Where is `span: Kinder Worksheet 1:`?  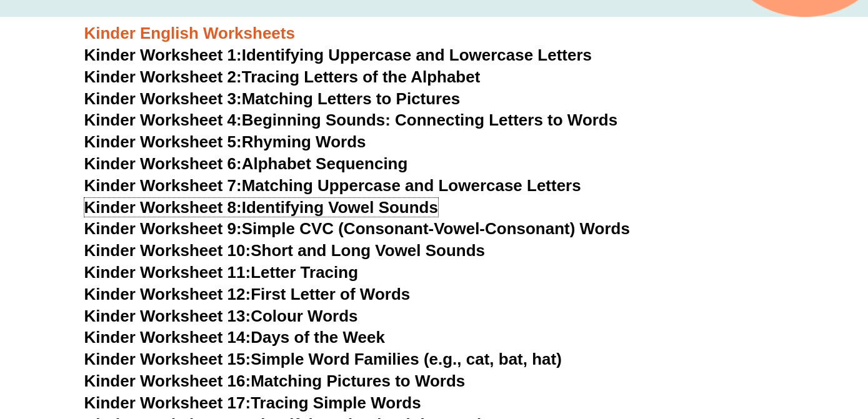
span: Kinder Worksheet 1: is located at coordinates (163, 55).